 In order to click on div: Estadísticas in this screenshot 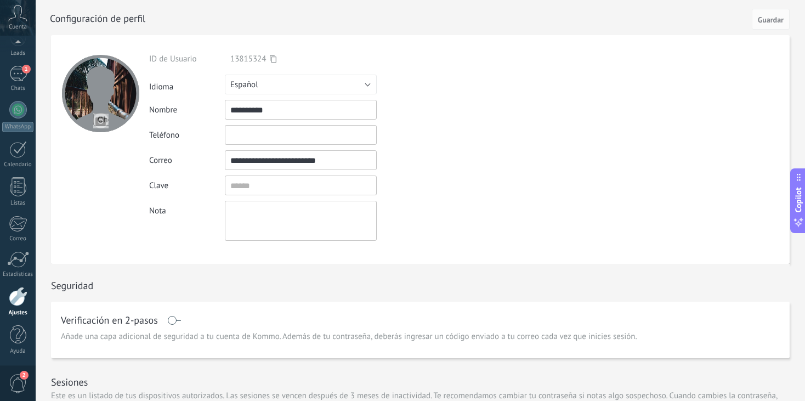, I will do `click(18, 274)`.